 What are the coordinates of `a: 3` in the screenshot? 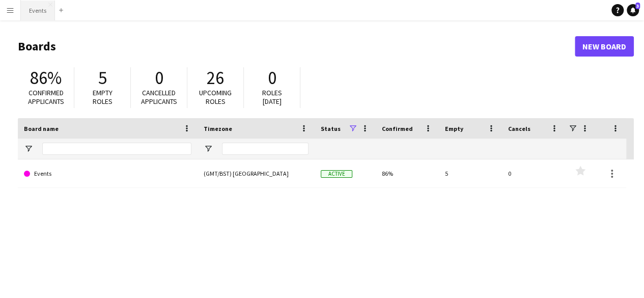 It's located at (633, 10).